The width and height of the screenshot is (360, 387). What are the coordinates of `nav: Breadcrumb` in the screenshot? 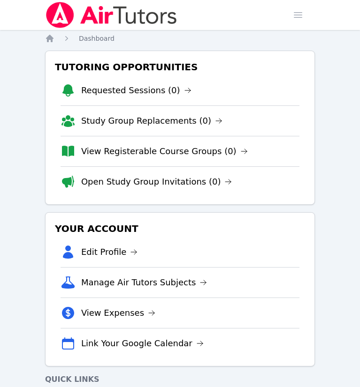 It's located at (180, 38).